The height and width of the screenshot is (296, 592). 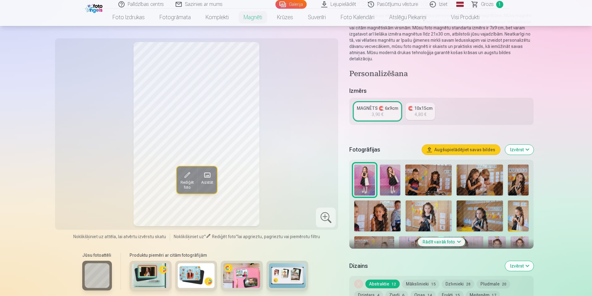 What do you see at coordinates (378, 111) in the screenshot?
I see `a: MAGNĒTS 🧲 6x9cm3,90 €` at bounding box center [378, 111].